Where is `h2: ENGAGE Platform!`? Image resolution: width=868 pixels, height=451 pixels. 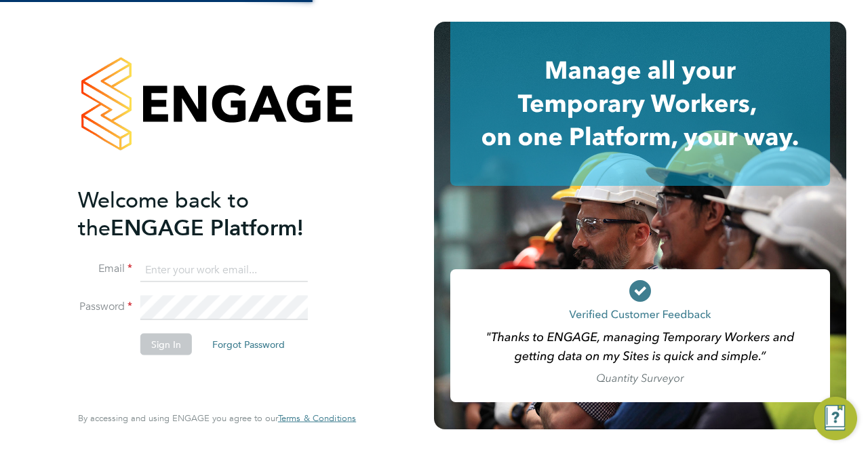
h2: ENGAGE Platform! is located at coordinates (211, 213).